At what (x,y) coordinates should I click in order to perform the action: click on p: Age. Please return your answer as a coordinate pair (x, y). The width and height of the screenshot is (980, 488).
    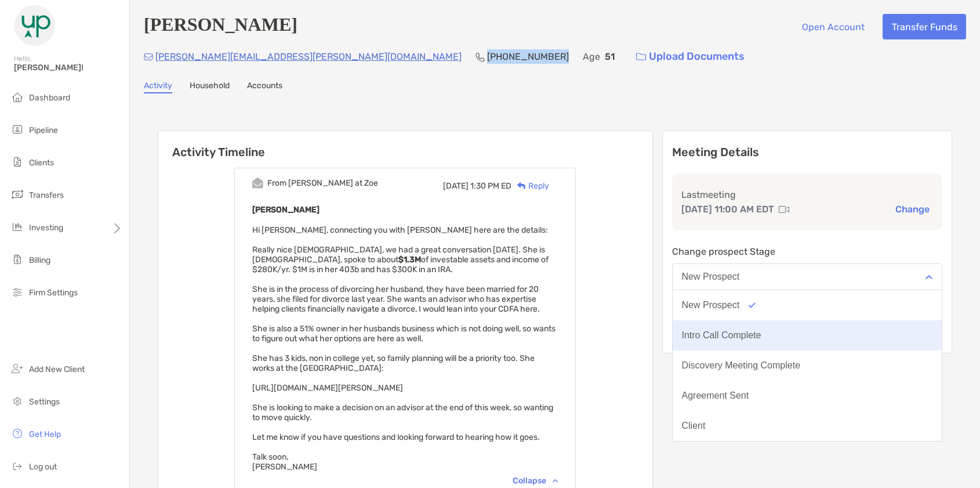
    Looking at the image, I should click on (591, 56).